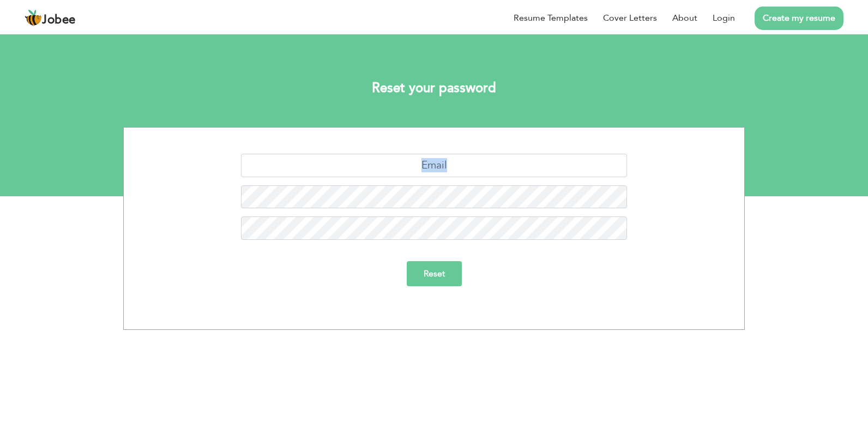 The width and height of the screenshot is (868, 422). I want to click on span: Jobee, so click(59, 20).